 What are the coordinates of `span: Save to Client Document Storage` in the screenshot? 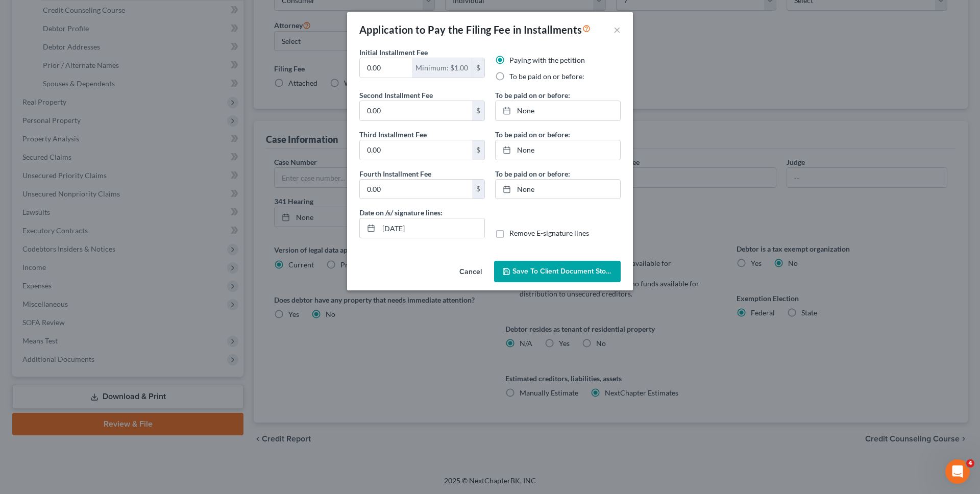 It's located at (566, 271).